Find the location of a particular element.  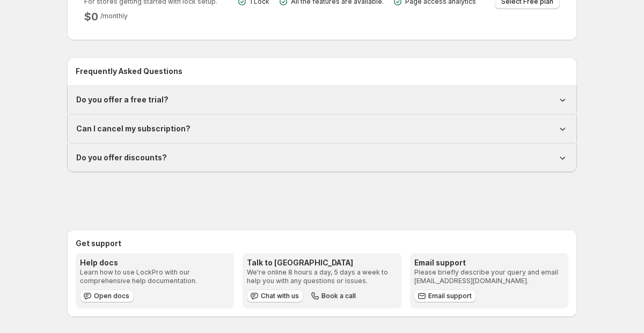

p: We're online 8 hours a day, 5 days a week to help you with any questions or issues. is located at coordinates (321, 276).